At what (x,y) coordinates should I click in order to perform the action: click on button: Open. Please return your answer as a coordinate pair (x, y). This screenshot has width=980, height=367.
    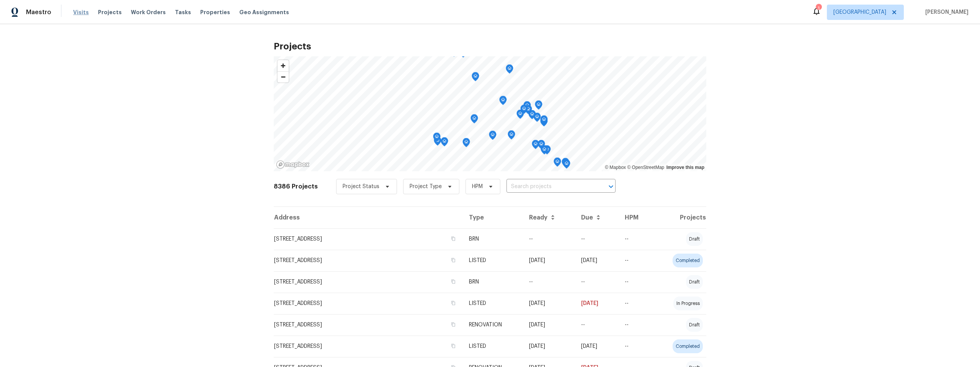
    Looking at the image, I should click on (611, 186).